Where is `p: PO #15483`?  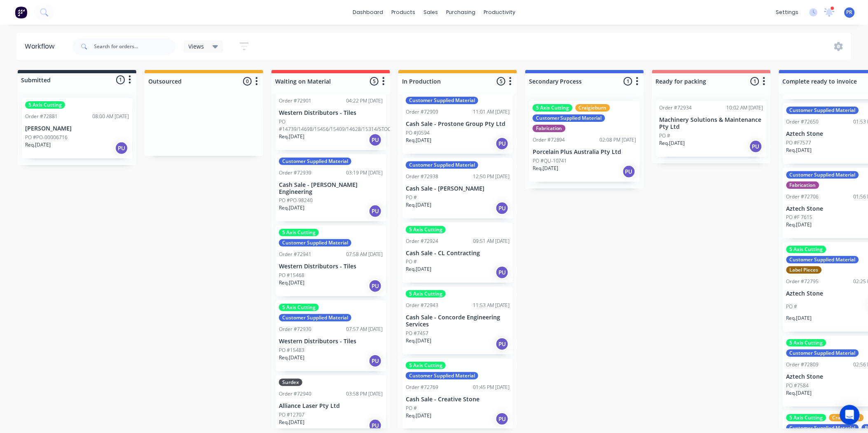 p: PO #15483 is located at coordinates (291, 350).